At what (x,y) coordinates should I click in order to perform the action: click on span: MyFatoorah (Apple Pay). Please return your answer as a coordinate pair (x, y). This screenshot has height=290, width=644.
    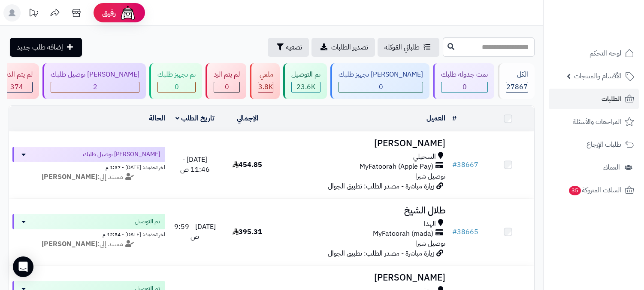
    Looking at the image, I should click on (396, 166).